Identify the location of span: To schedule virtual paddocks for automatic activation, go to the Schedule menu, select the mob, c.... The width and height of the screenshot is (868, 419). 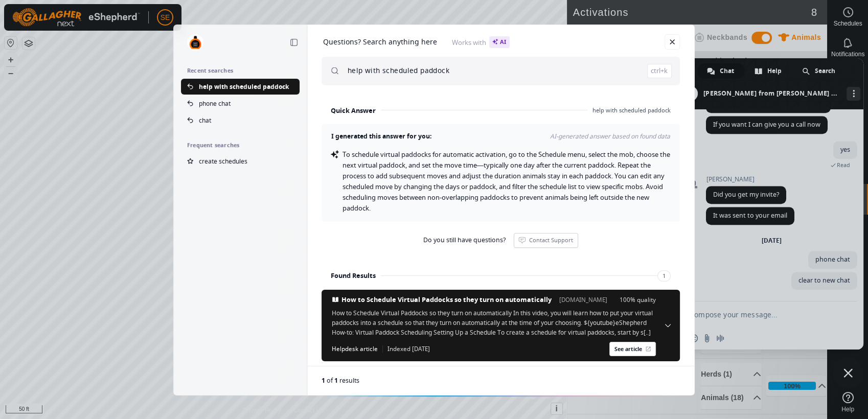
(507, 181).